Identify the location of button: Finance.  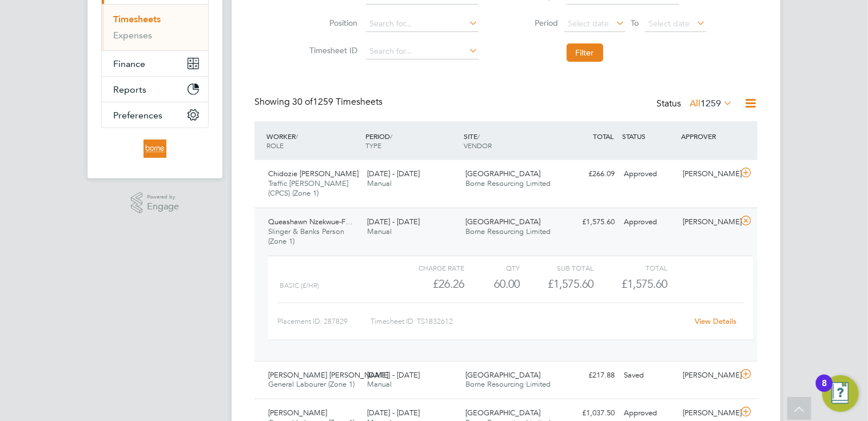
(155, 64).